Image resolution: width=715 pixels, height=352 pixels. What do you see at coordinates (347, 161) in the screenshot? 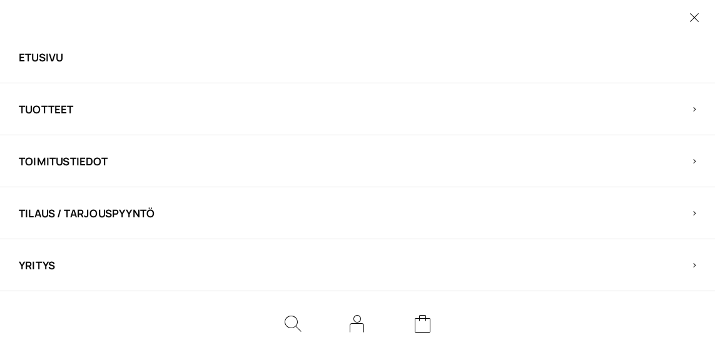
I see `span: Toimitustiedot` at bounding box center [347, 161].